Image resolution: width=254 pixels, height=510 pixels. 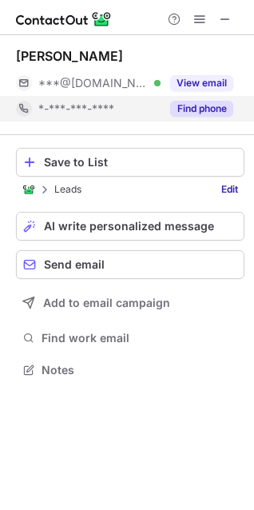 I want to click on div: Save to List, so click(x=141, y=162).